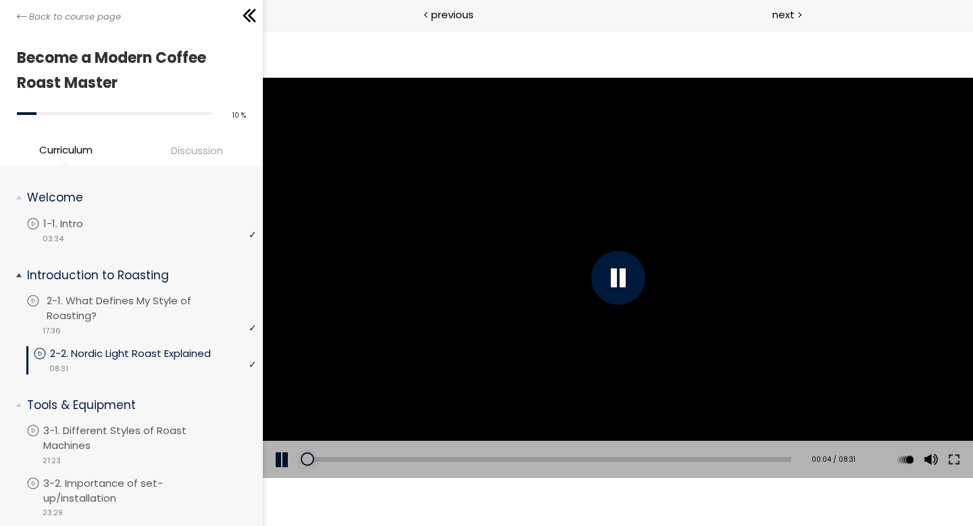  Describe the element at coordinates (75, 17) in the screenshot. I see `span: Back to course page` at that location.